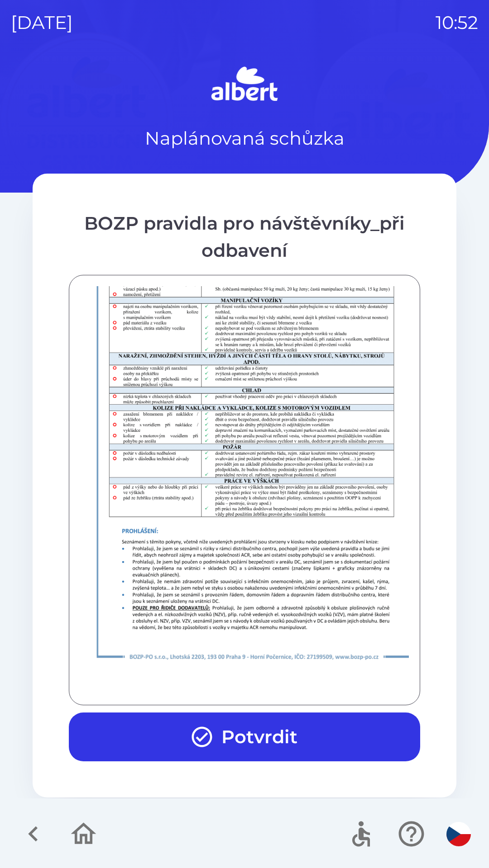  Describe the element at coordinates (244, 139) in the screenshot. I see `p: Naplánovaná schůzka` at that location.